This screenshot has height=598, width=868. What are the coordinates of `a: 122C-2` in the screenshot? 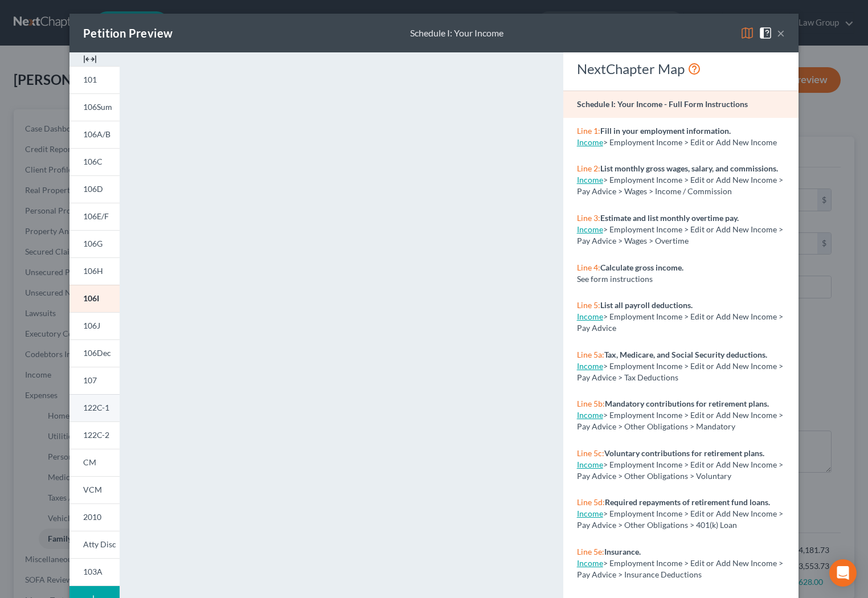 It's located at (94, 435).